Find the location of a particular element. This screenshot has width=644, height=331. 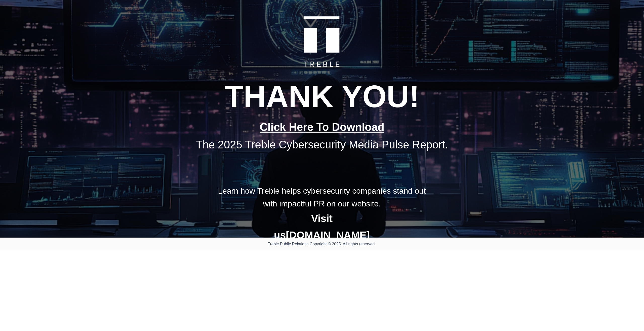

span: Visit us is located at coordinates (322, 227).